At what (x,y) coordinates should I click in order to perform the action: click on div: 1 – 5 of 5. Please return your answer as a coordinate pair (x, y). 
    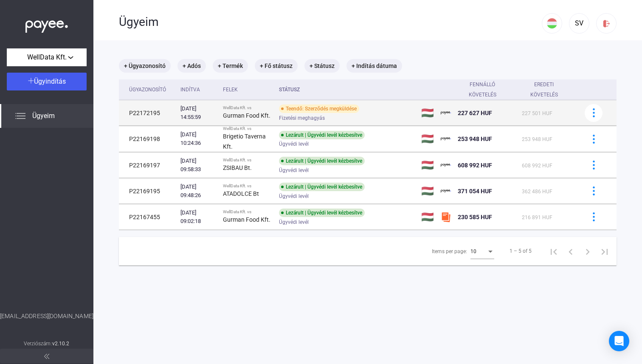
    Looking at the image, I should click on (520, 251).